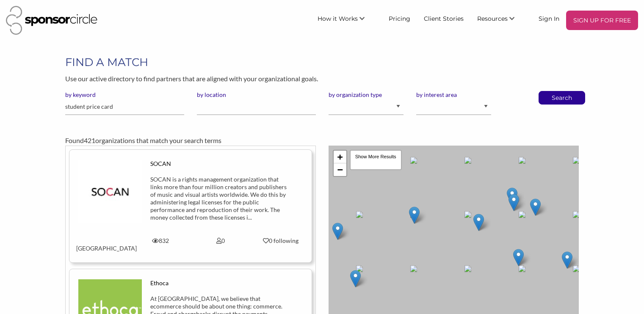 Image resolution: width=644 pixels, height=314 pixels. Describe the element at coordinates (549, 18) in the screenshot. I see `a: Sign In` at that location.